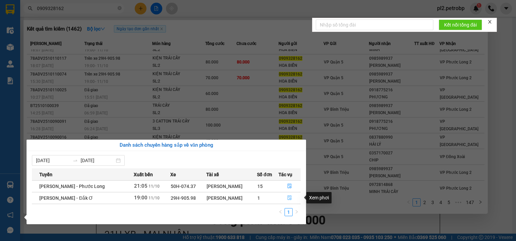 The image size is (516, 241). I want to click on span: 21:05, so click(141, 186).